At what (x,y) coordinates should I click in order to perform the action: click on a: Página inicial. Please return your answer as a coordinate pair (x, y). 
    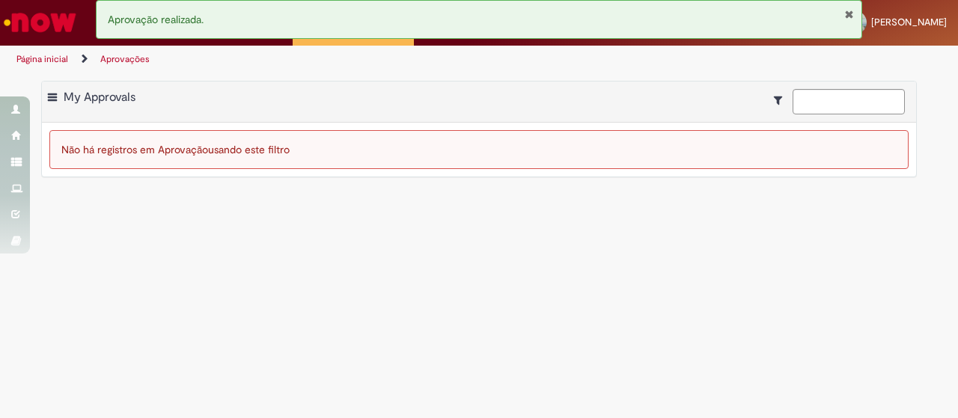
    Looking at the image, I should click on (42, 59).